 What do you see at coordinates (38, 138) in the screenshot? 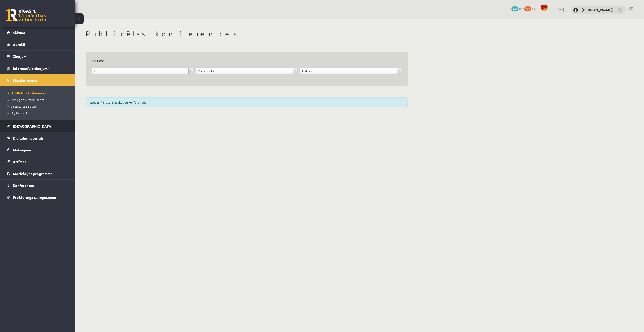
I see `a: Digitālie materiāli` at bounding box center [38, 138].